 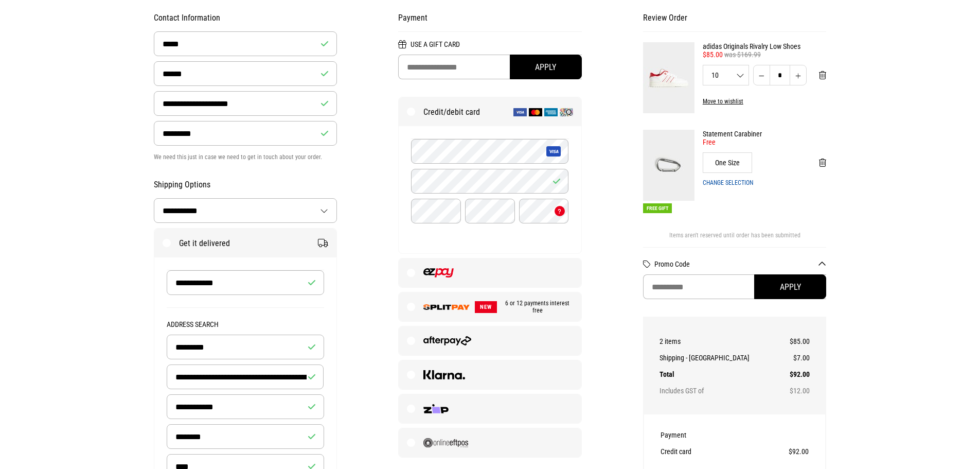 I want to click on input: City, so click(x=245, y=436).